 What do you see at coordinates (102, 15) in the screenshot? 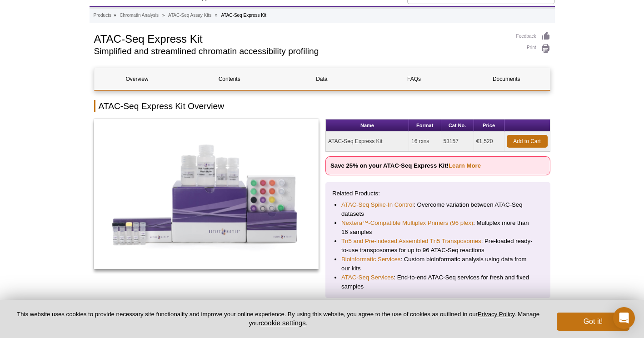
I see `a: Products` at bounding box center [102, 15].